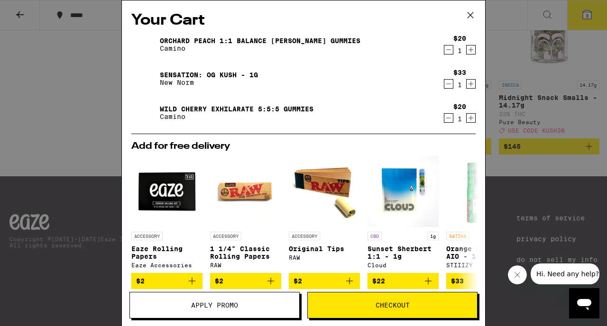 This screenshot has width=607, height=326. I want to click on p: Original Tips, so click(324, 249).